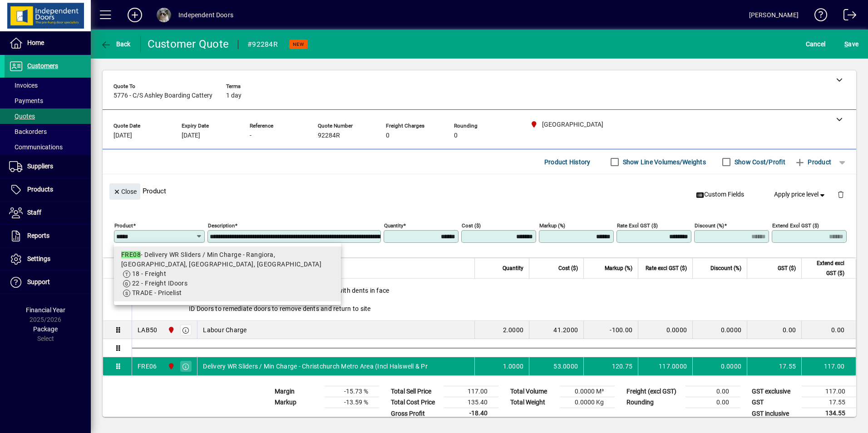 The height and width of the screenshot is (433, 868). I want to click on span: Customers, so click(43, 66).